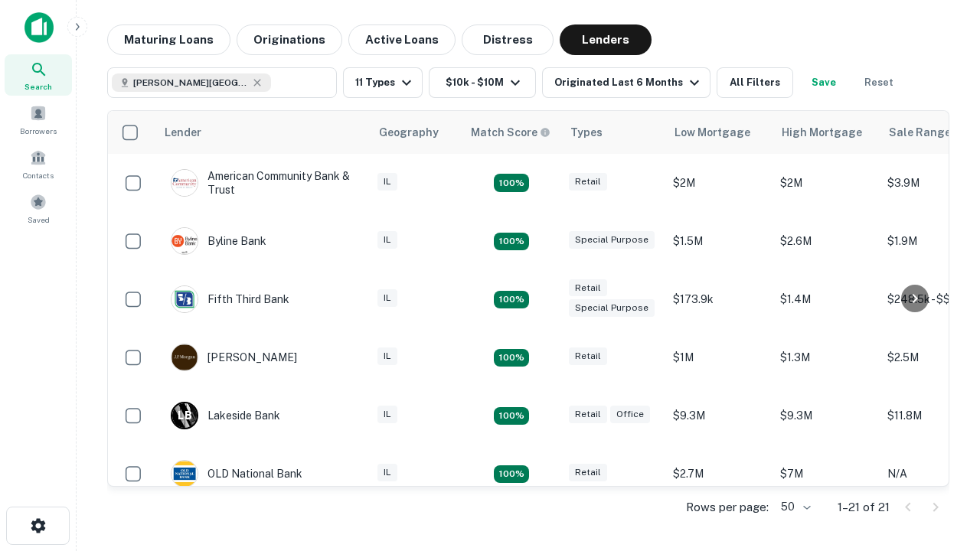  I want to click on button: Lenders, so click(606, 40).